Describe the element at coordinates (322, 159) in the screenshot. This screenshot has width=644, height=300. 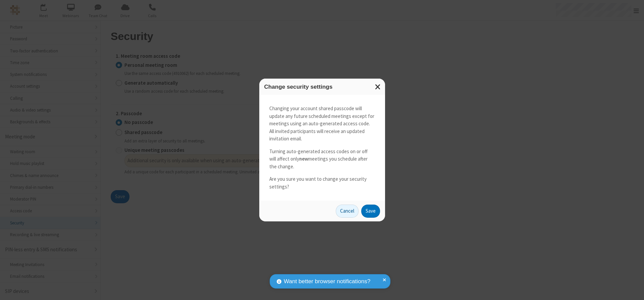
I see `p: Turning auto-generated access codes on or off will affect only meetings you schedule after the ch...` at that location.